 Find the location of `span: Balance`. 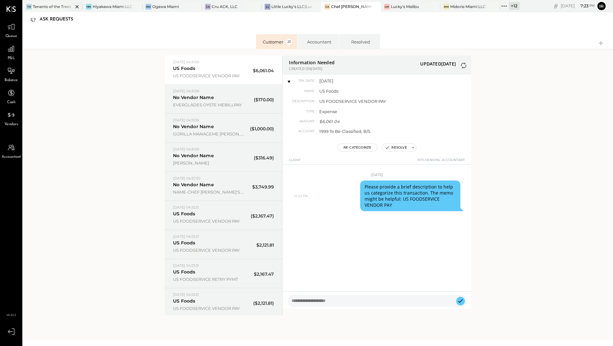

span: Balance is located at coordinates (11, 80).